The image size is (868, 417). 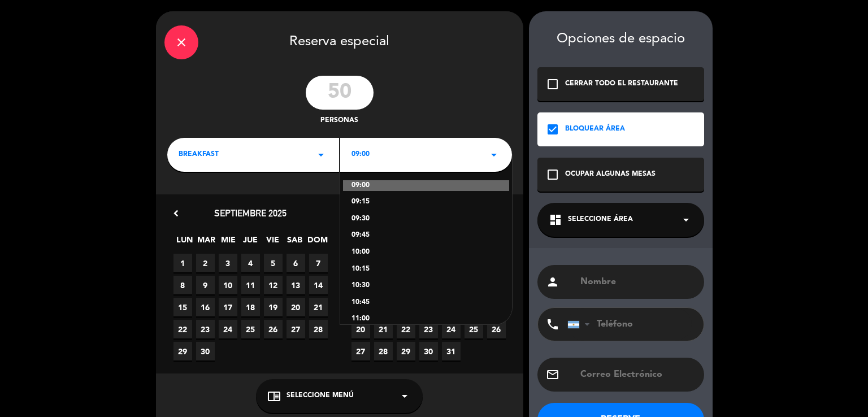 What do you see at coordinates (228, 243) in the screenshot?
I see `span: MIE` at bounding box center [228, 243].